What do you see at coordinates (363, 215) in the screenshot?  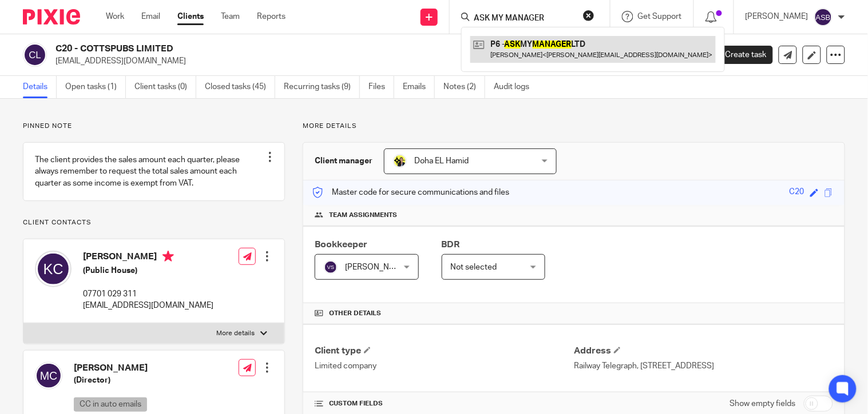 I see `span: Team assignments` at bounding box center [363, 215].